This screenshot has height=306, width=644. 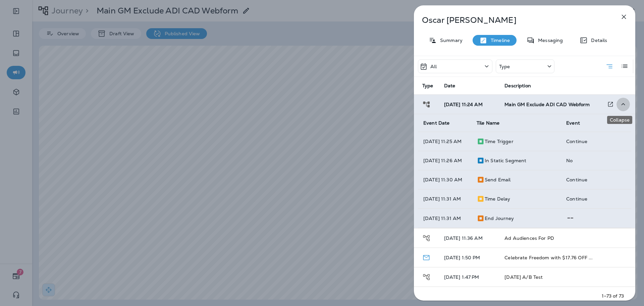 I want to click on p: Time Delay, so click(x=497, y=199).